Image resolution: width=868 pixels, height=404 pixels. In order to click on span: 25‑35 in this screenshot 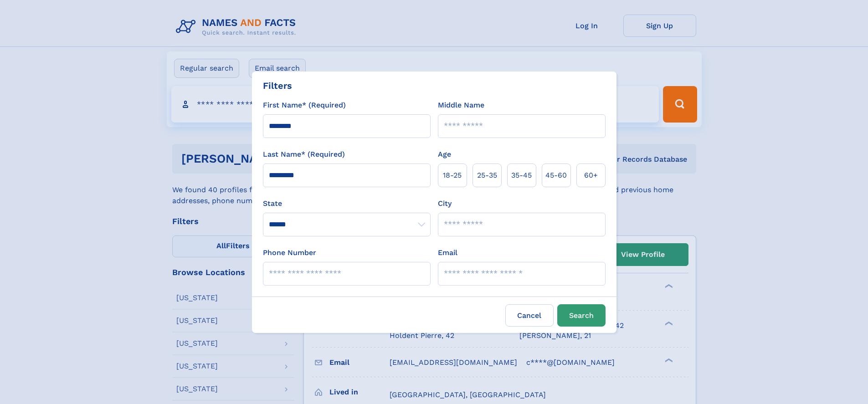, I will do `click(487, 175)`.